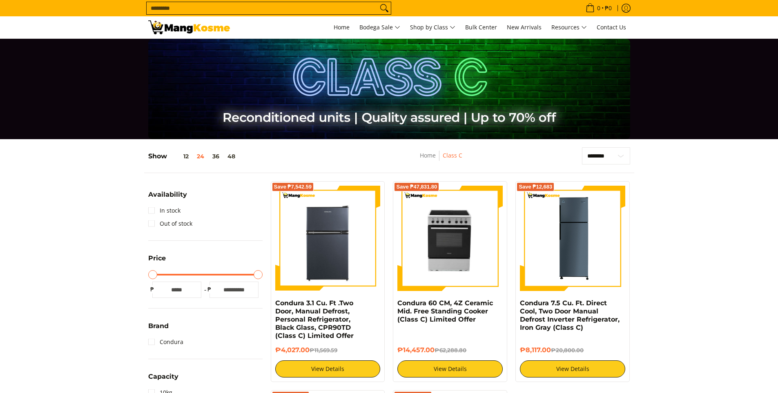  I want to click on button: 48, so click(231, 156).